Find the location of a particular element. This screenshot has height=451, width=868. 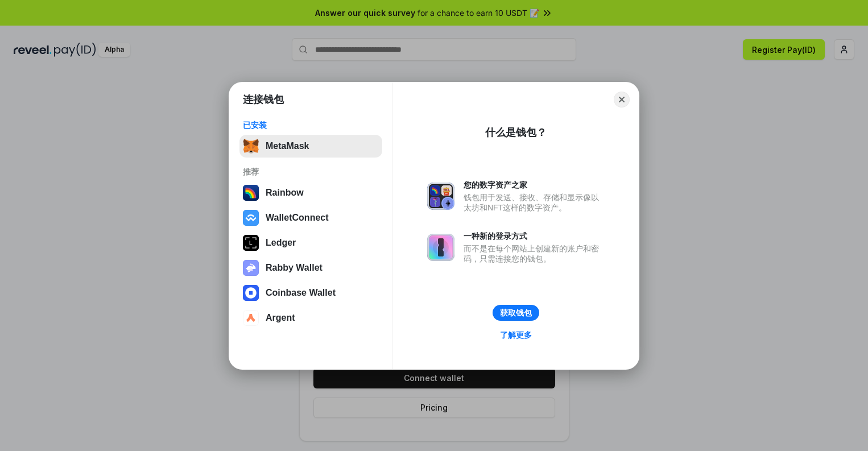

button: Close is located at coordinates (622, 99).